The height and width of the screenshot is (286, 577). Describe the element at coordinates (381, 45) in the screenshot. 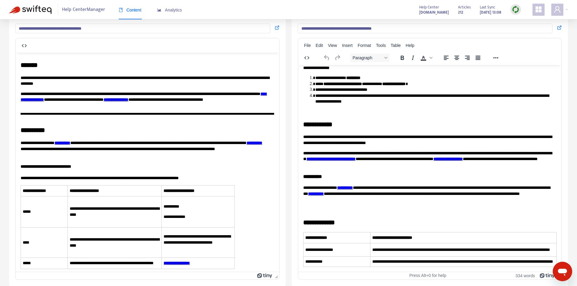

I see `span: Tools` at that location.